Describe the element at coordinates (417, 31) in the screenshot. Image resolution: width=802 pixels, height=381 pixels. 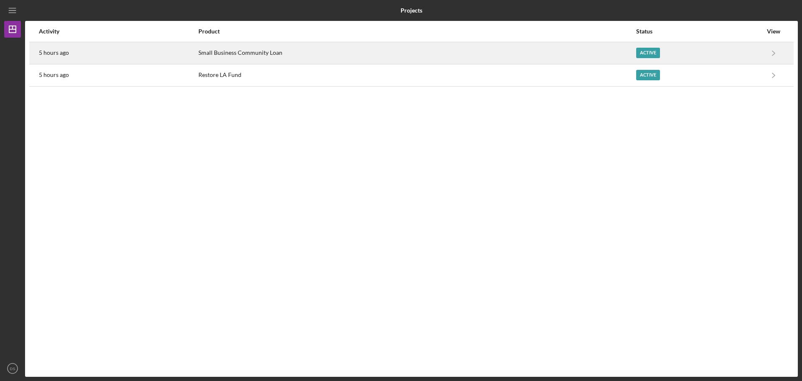
I see `div: Product` at that location.